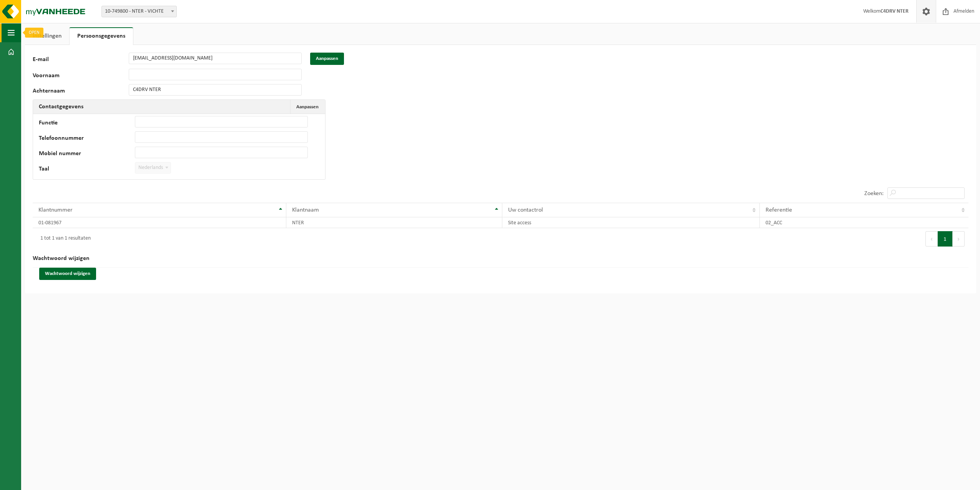  Describe the element at coordinates (63, 239) in the screenshot. I see `div: 1 tot 1 van 1 resultaten` at that location.